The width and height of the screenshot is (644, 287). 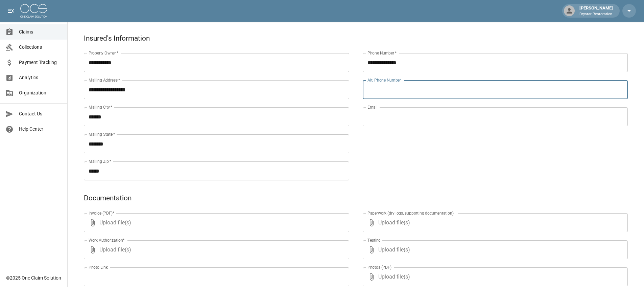 I want to click on span: Analytics, so click(x=40, y=78).